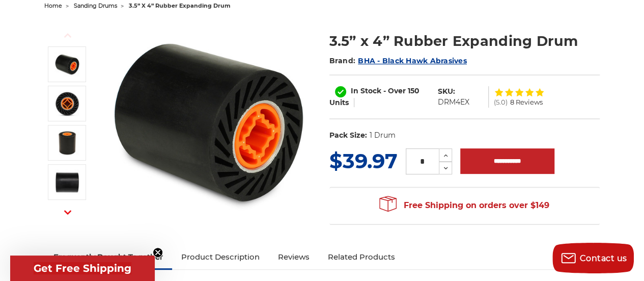 The image size is (644, 281). I want to click on dt: SKU:, so click(446, 91).